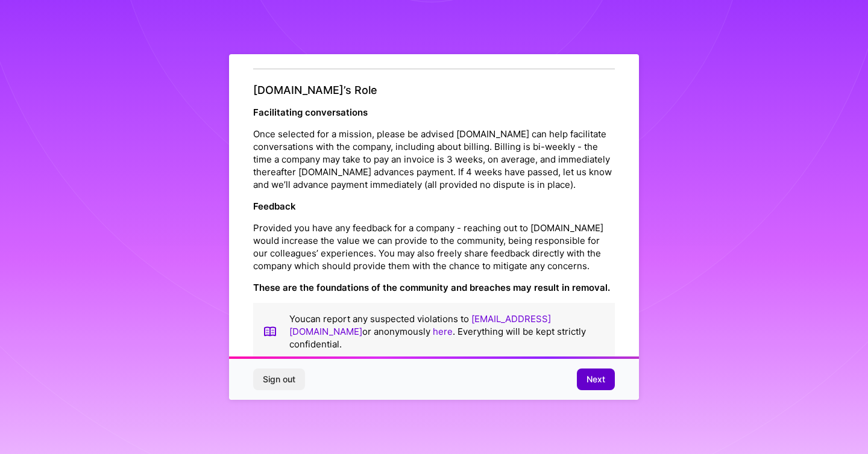 The width and height of the screenshot is (868, 454). I want to click on img: book icon, so click(270, 331).